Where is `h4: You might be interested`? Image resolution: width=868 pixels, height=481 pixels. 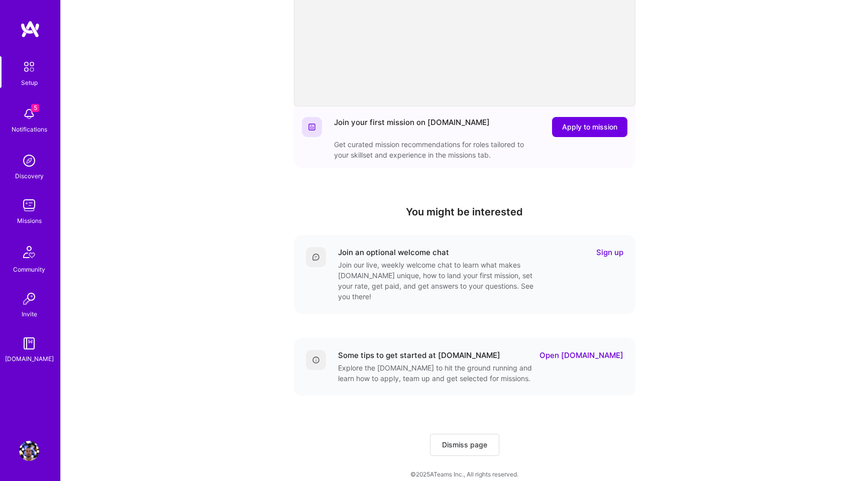
h4: You might be interested is located at coordinates (465, 212).